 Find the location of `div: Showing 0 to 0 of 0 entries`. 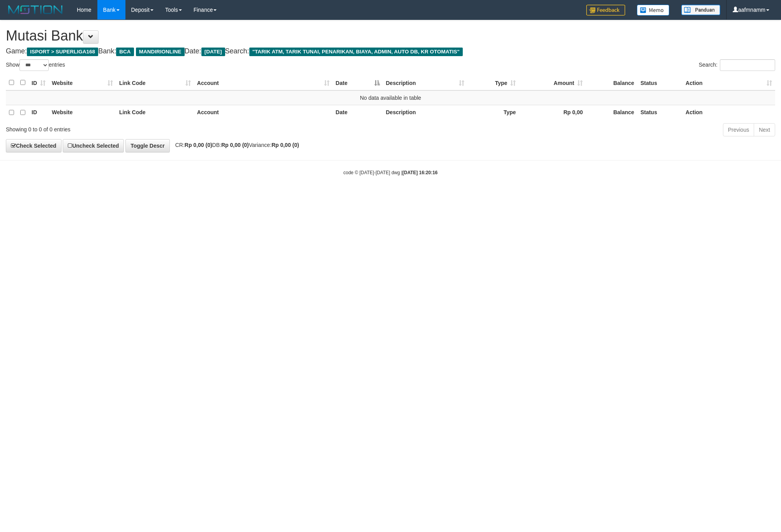

div: Showing 0 to 0 of 0 entries is located at coordinates (162, 128).